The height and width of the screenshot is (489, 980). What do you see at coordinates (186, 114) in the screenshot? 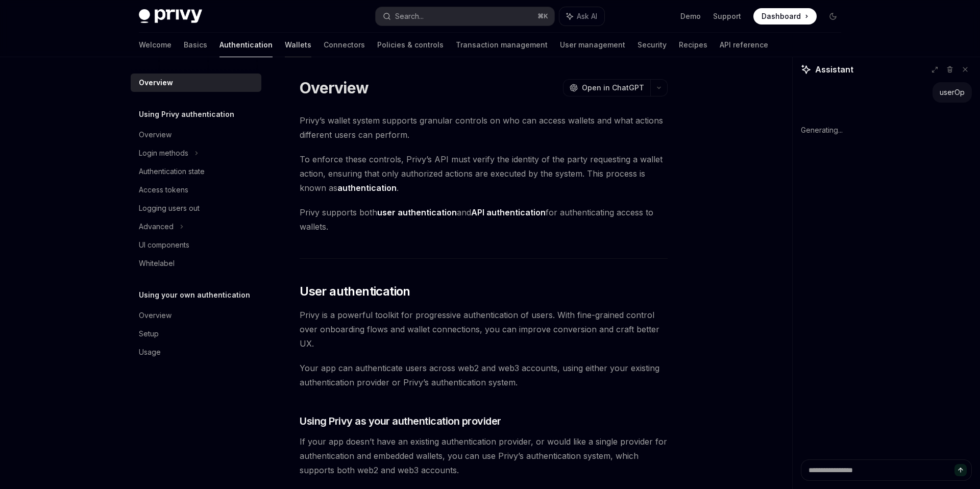
I see `h5: Using Privy authentication` at bounding box center [186, 114].